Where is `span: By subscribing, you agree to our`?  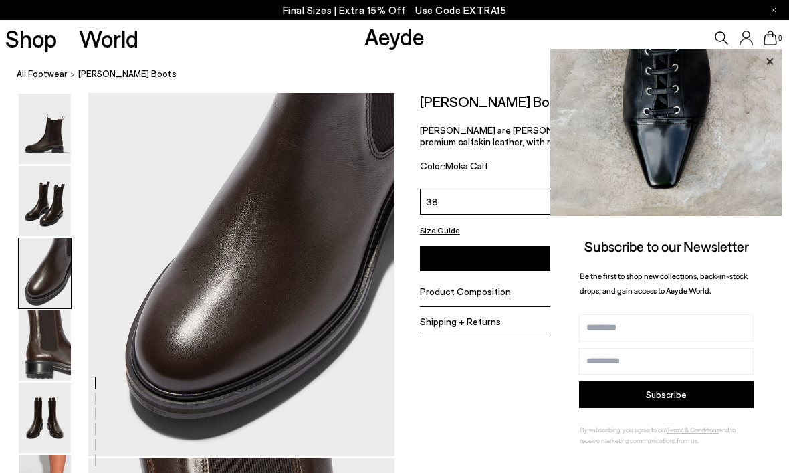
span: By subscribing, you agree to our is located at coordinates (623, 429).